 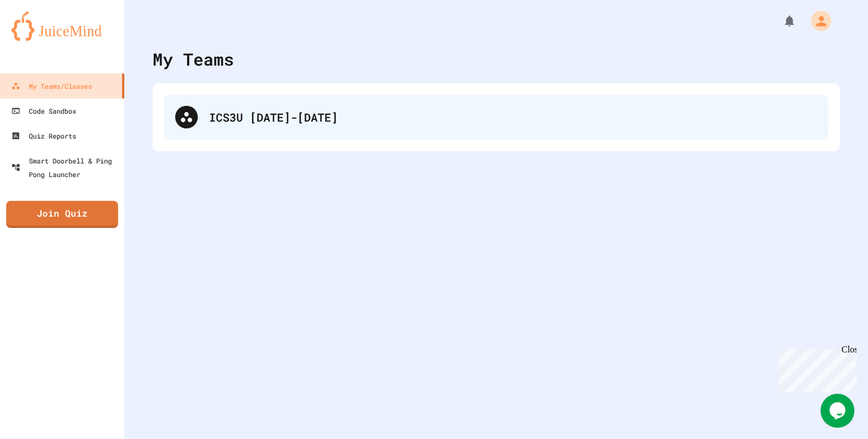 I want to click on div: My Teams/Classes, so click(x=52, y=86).